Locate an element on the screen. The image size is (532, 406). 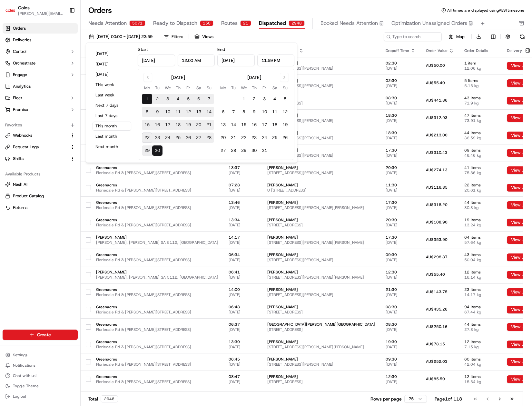
button: Go to next month is located at coordinates (285, 78).